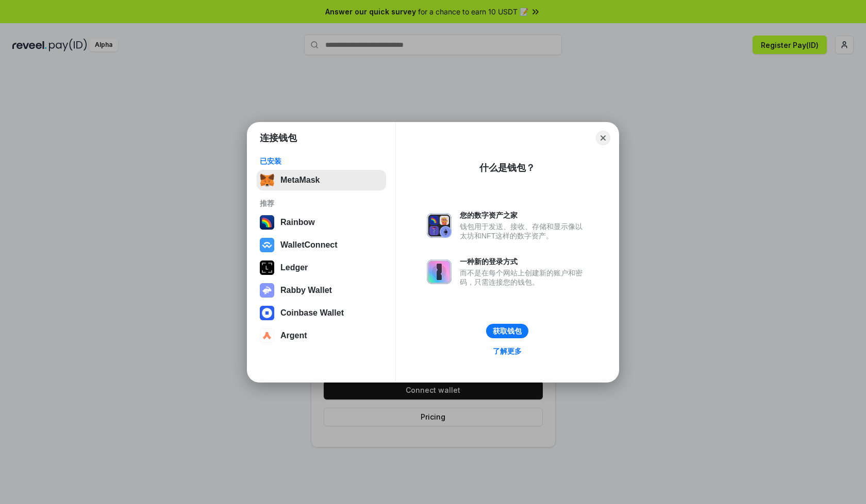  What do you see at coordinates (507, 331) in the screenshot?
I see `div: 获取钱包` at bounding box center [507, 331].